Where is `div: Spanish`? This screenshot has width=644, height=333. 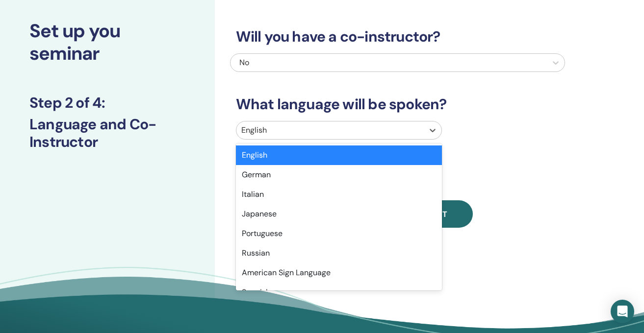 div: Spanish is located at coordinates (339, 293).